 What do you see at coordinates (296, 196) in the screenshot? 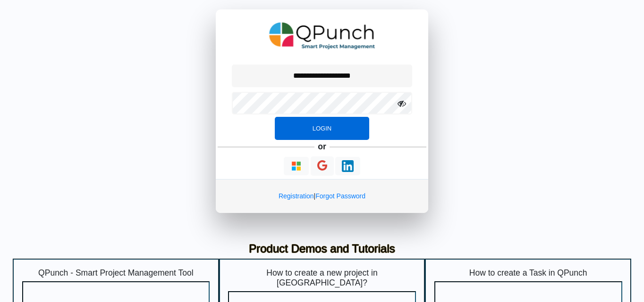
I see `a: Registration` at bounding box center [296, 196].